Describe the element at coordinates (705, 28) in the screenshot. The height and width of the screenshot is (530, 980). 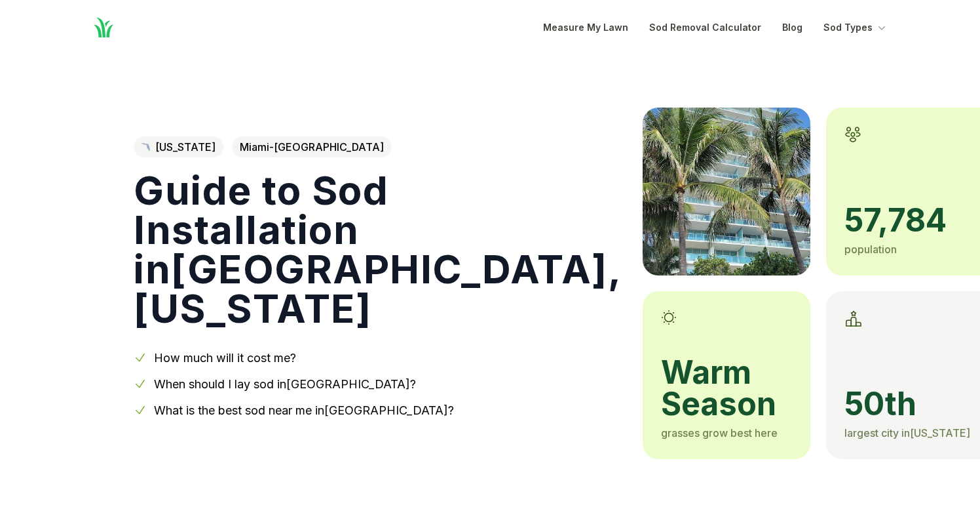
I see `a: Sod Removal Calculator` at that location.